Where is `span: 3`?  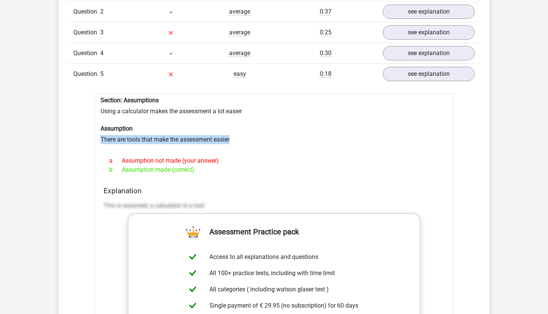
span: 3 is located at coordinates (102, 32).